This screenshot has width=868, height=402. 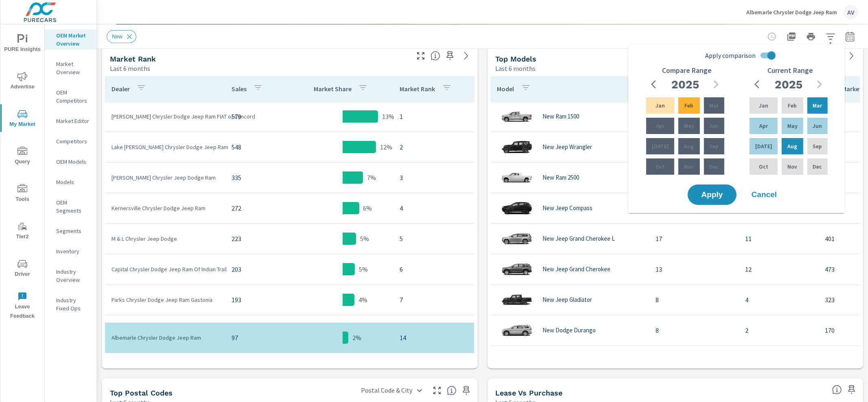 I want to click on p: 7, so click(x=434, y=300).